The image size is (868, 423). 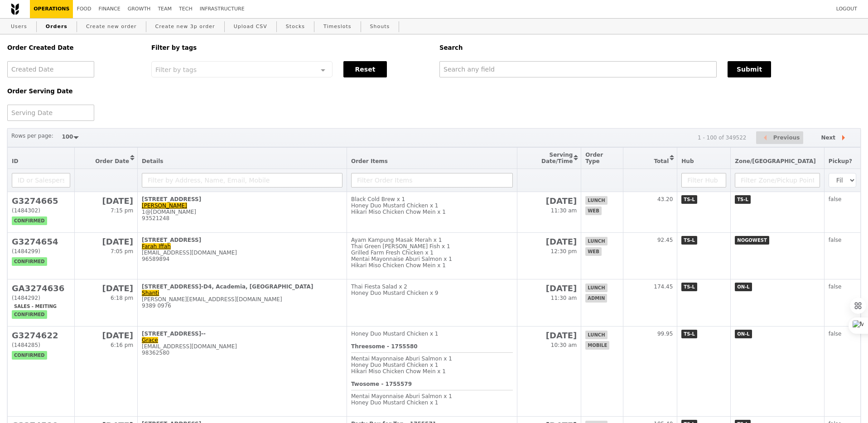 What do you see at coordinates (594, 158) in the screenshot?
I see `span: Order Type` at bounding box center [594, 158].